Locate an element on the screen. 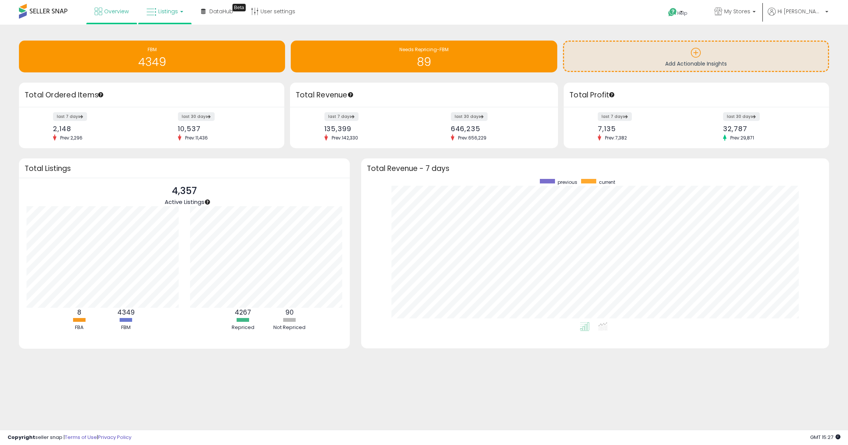 Image resolution: width=848 pixels, height=445 pixels. h1: 4349 is located at coordinates (152, 62).